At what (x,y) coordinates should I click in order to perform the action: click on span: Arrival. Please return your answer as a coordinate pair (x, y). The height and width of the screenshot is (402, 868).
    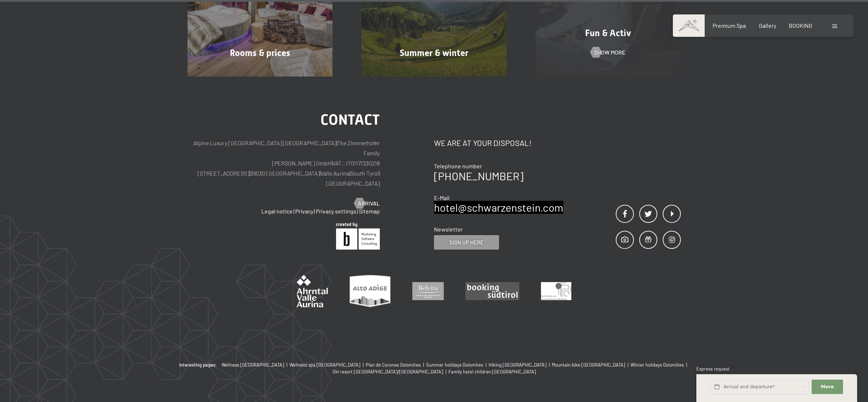
    Looking at the image, I should click on (368, 203).